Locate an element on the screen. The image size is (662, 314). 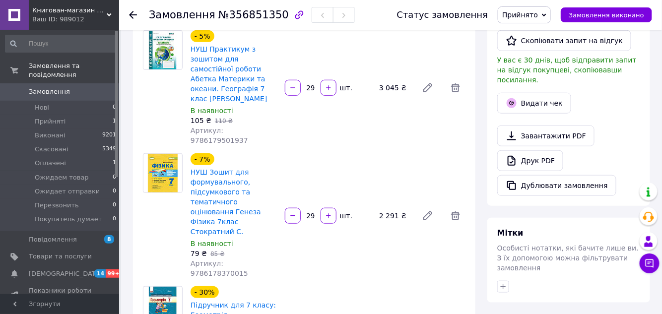
span: 14 is located at coordinates (100, 273).